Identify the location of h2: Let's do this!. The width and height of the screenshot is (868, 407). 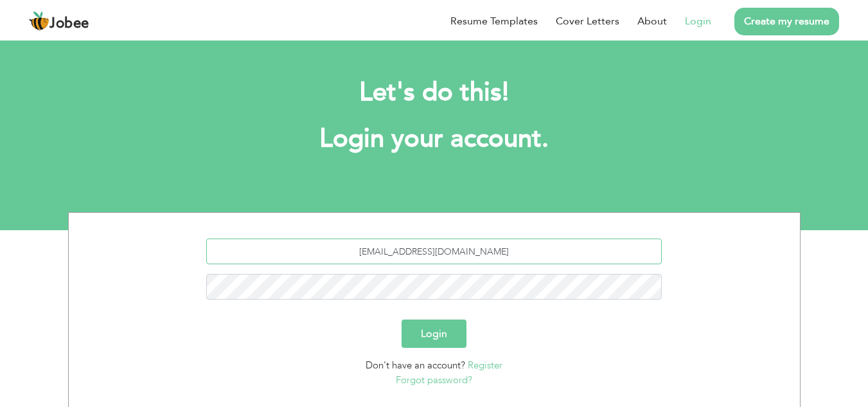
(434, 93).